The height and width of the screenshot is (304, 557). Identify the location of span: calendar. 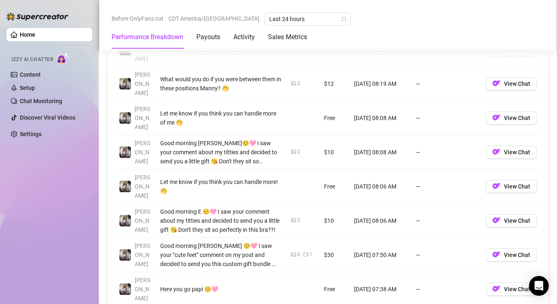
(344, 19).